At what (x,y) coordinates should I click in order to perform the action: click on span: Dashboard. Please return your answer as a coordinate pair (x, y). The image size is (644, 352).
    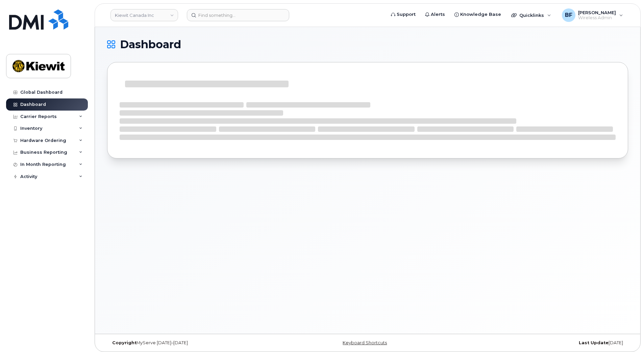
    Looking at the image, I should click on (151, 45).